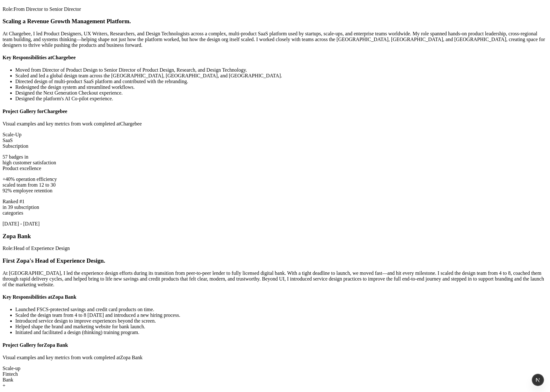  Describe the element at coordinates (84, 309) in the screenshot. I see `span: Launched FSCS-protected savings and credit card products on time.` at that location.